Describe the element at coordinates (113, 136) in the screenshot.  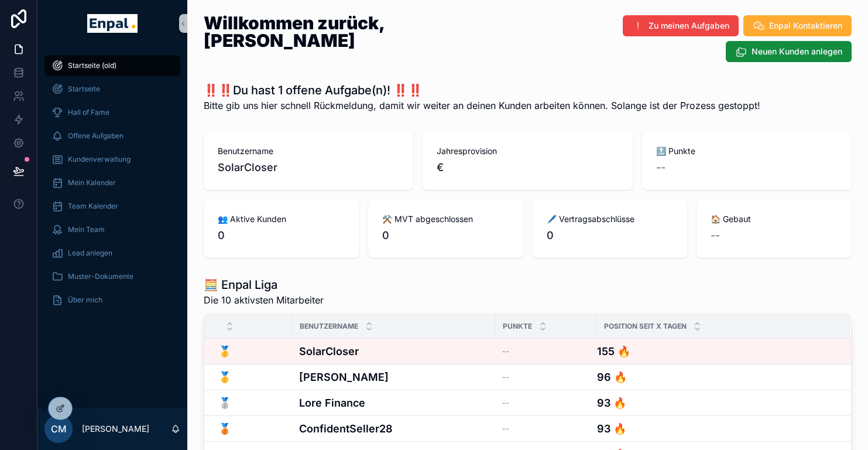
I see `a: Offene Aufgaben` at that location.